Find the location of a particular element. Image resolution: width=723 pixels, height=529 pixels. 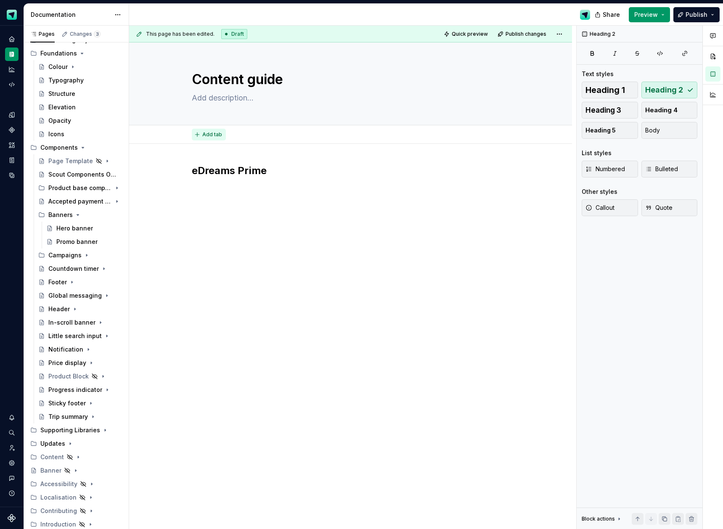

div: Analytics is located at coordinates (12, 69).